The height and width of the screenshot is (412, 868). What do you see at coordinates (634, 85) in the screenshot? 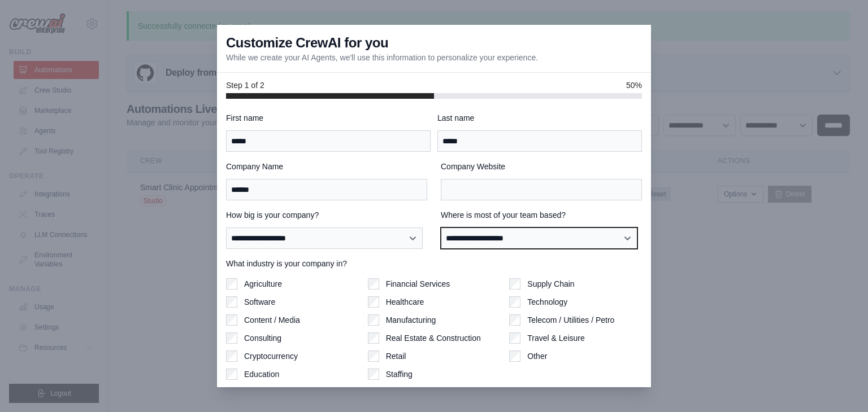
I see `span: 50%` at bounding box center [634, 85].